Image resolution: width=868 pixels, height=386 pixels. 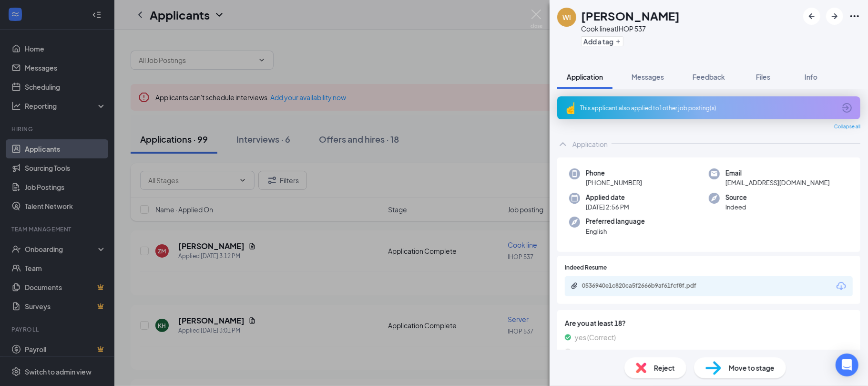 I want to click on div: Application, so click(x=590, y=144).